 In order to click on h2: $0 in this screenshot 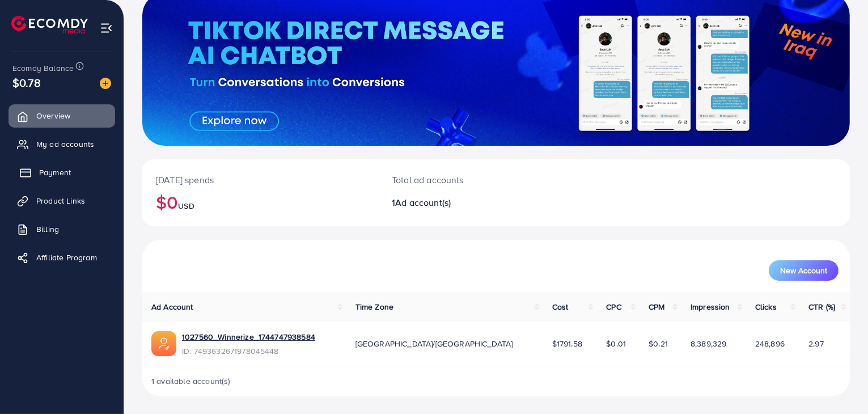, I will do `click(260, 202)`.